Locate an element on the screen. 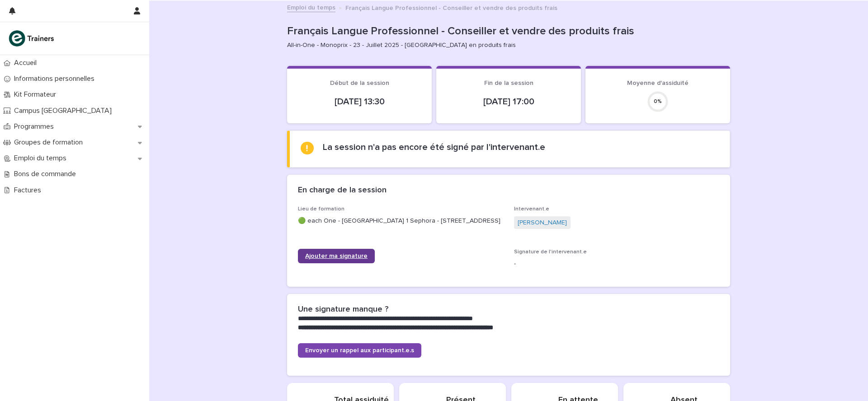 The width and height of the screenshot is (868, 401). span: Ajouter ma signature is located at coordinates (336, 256).